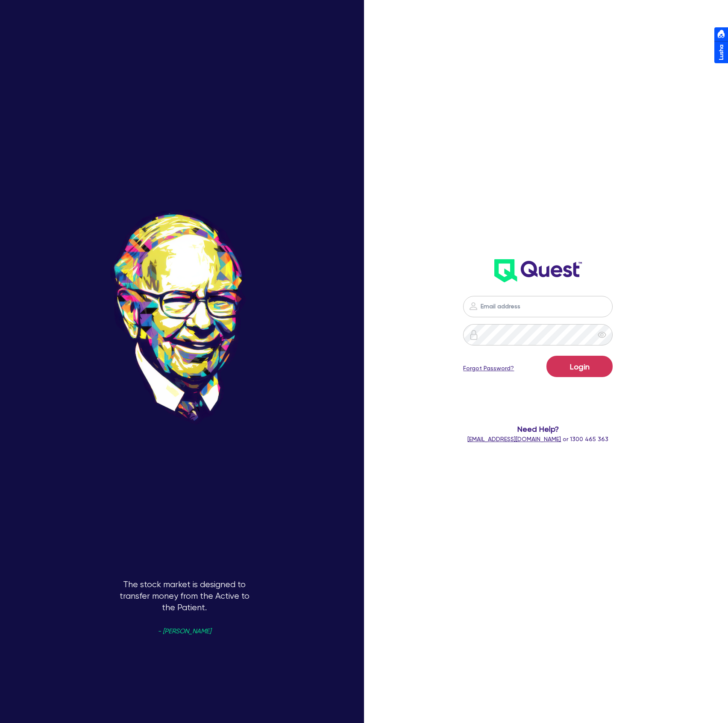 Image resolution: width=728 pixels, height=723 pixels. I want to click on p: The stock market is designed to transfer money from the Active to the Patient., so click(185, 648).